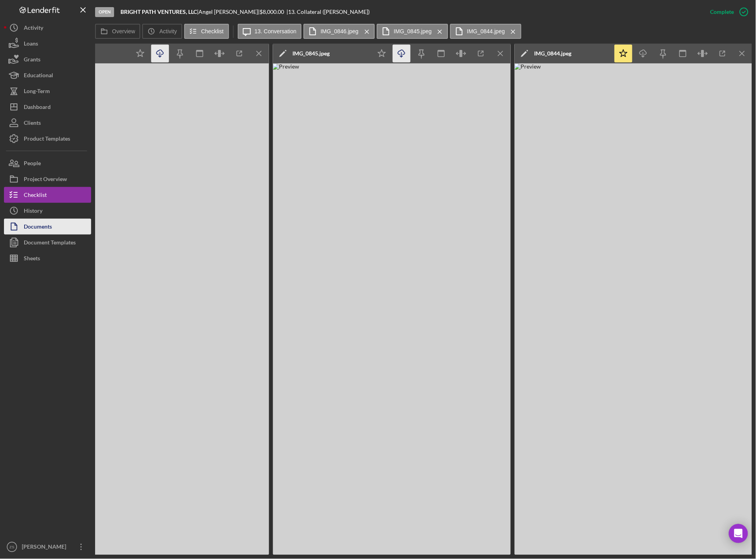 This screenshot has width=756, height=559. Describe the element at coordinates (270, 32) in the screenshot. I see `button: 13. Conversation` at that location.